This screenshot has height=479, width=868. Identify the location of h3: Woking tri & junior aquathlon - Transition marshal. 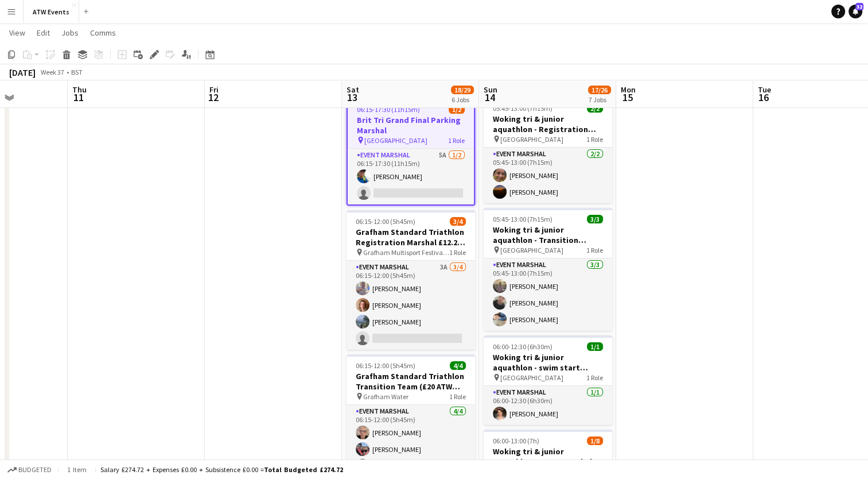
(548, 235).